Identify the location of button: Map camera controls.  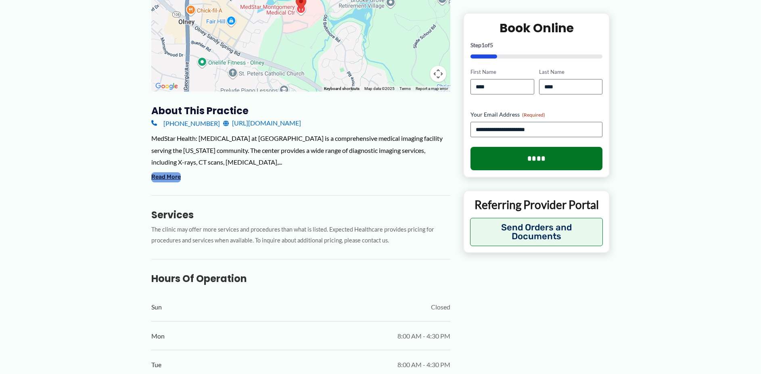
(438, 74).